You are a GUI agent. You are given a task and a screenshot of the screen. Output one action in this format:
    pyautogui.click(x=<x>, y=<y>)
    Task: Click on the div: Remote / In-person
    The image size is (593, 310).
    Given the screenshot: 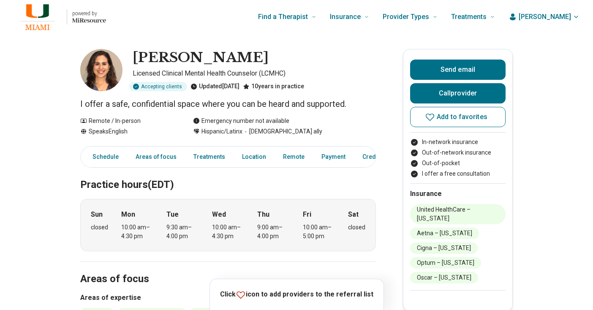 What is the action you would take?
    pyautogui.click(x=128, y=121)
    